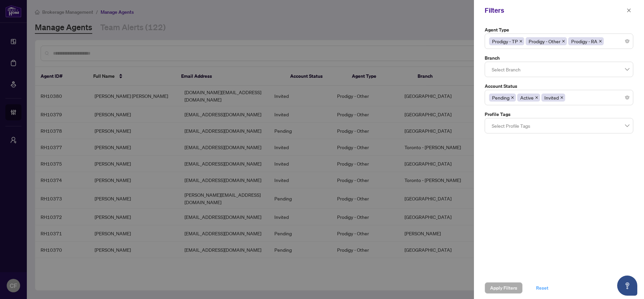  What do you see at coordinates (554, 11) in the screenshot?
I see `div: Filters` at bounding box center [554, 11].